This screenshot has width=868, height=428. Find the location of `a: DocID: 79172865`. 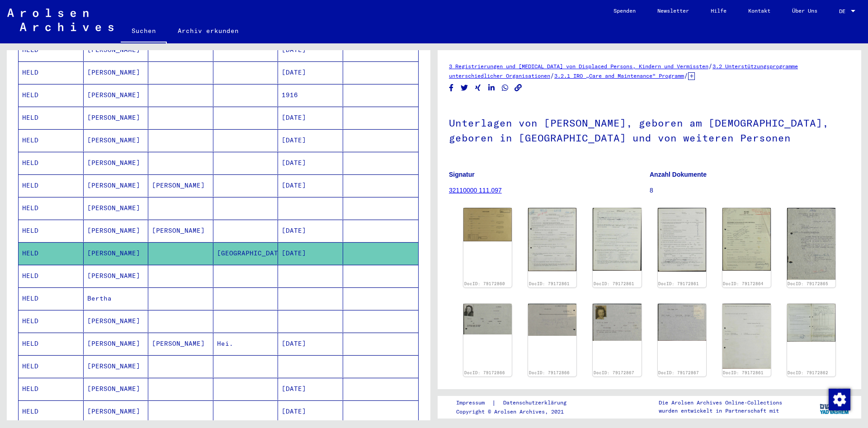

a: DocID: 79172865 is located at coordinates (808, 283).